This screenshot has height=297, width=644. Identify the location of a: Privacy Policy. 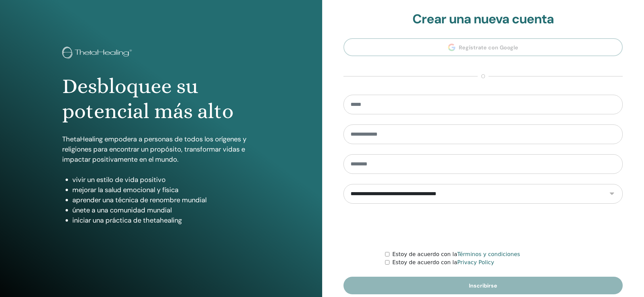
(476, 262).